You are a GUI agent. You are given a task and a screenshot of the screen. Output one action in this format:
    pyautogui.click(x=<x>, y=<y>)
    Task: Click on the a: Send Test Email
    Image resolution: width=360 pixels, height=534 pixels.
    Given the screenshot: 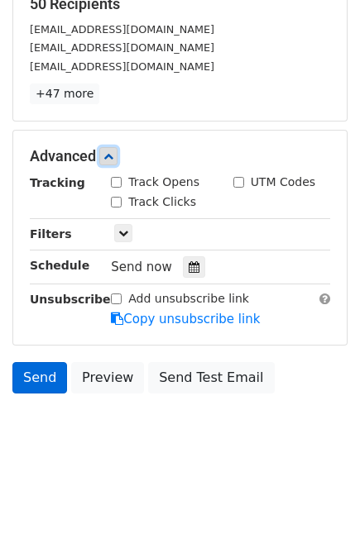 What is the action you would take?
    pyautogui.click(x=211, y=378)
    